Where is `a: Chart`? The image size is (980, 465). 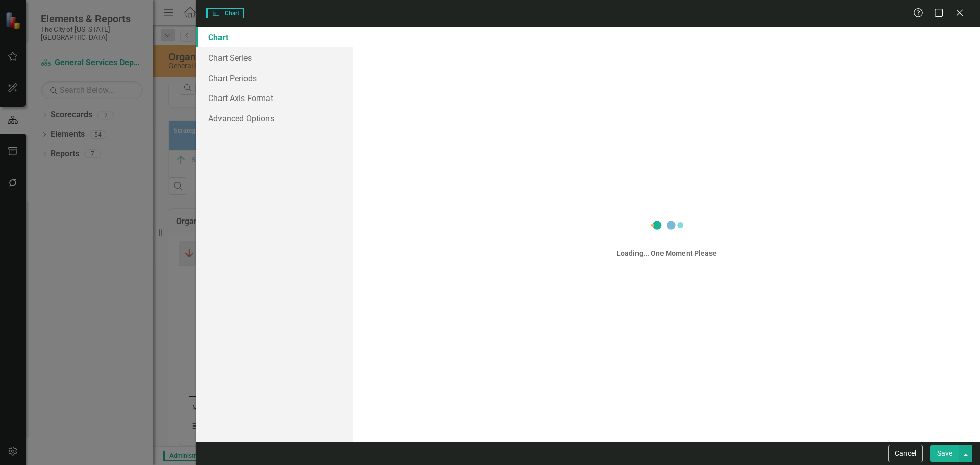 a: Chart is located at coordinates (275, 38).